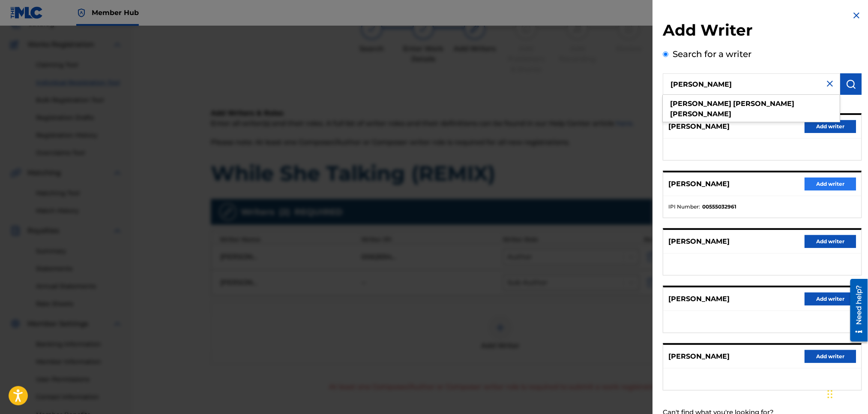 This screenshot has width=868, height=414. I want to click on img: MLC Logo, so click(27, 12).